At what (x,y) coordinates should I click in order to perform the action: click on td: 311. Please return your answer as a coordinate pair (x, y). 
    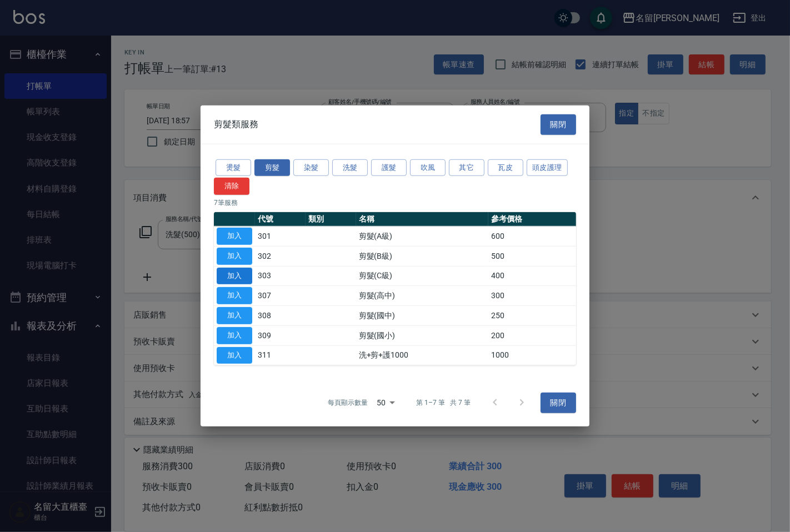
    Looking at the image, I should click on (280, 356).